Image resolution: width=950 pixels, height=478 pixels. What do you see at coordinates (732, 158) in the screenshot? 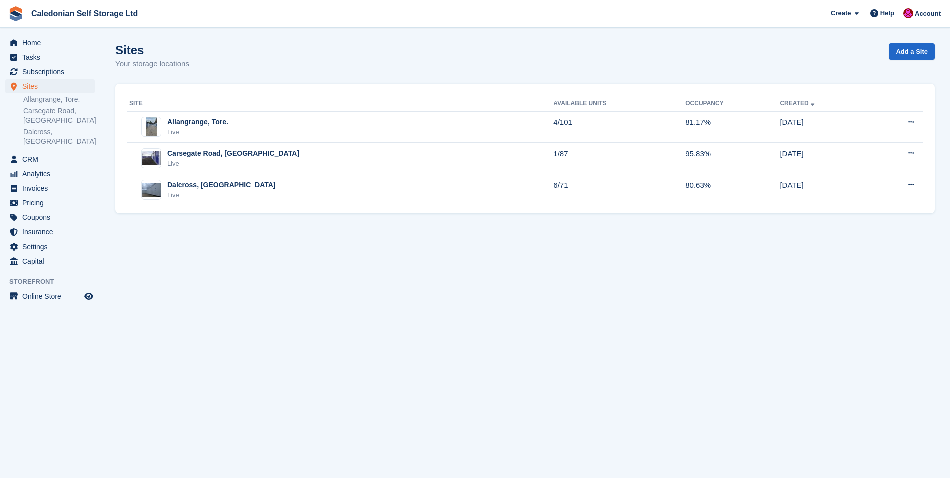
I see `td: 95.83%` at bounding box center [732, 158].